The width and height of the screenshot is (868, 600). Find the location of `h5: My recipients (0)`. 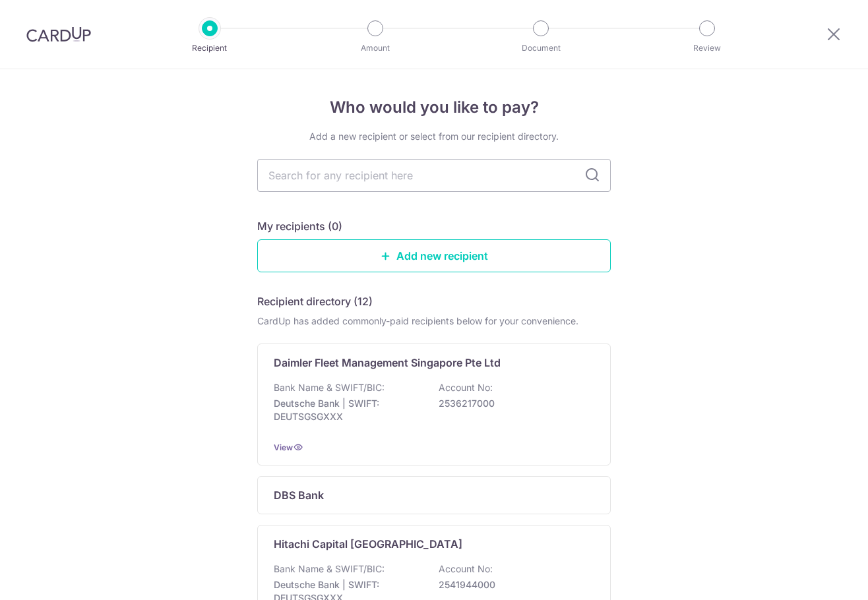

h5: My recipients (0) is located at coordinates (300, 226).